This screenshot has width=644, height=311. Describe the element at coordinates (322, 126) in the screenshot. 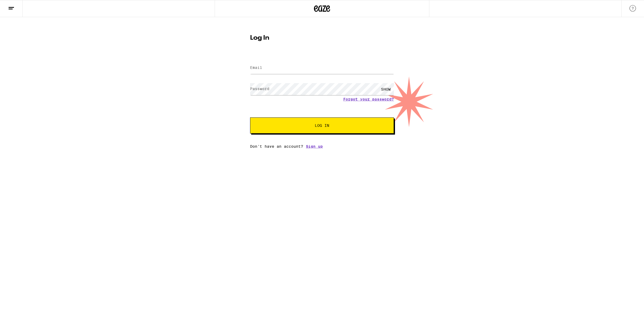

I see `button: Log In` at that location.